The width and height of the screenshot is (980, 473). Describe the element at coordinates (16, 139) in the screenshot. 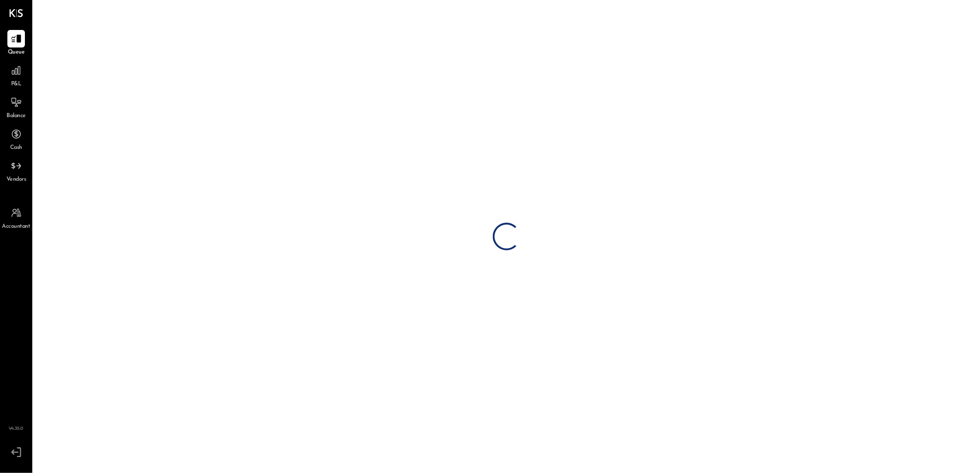

I see `a: Cash` at that location.